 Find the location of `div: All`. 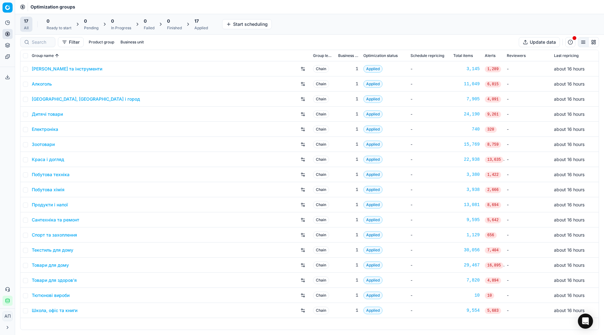

div: All is located at coordinates (26, 28).